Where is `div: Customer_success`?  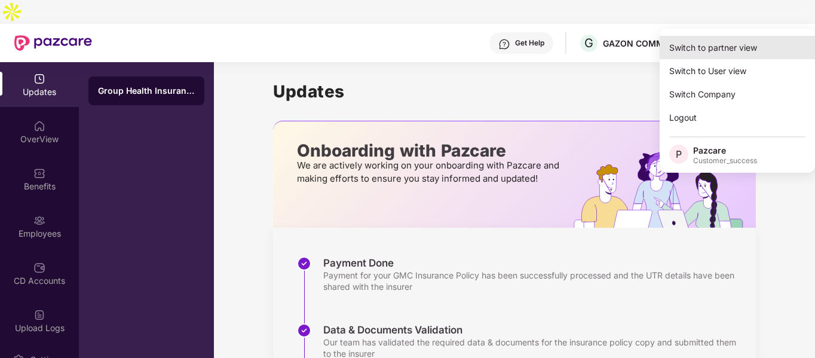 div: Customer_success is located at coordinates (725, 161).